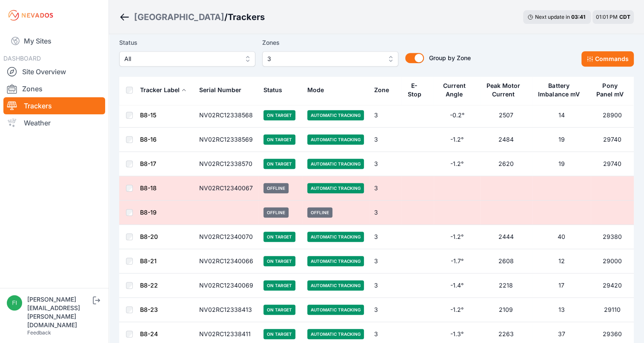 The width and height of the screenshot is (644, 343). What do you see at coordinates (54, 72) in the screenshot?
I see `a: Site Overview` at bounding box center [54, 72].